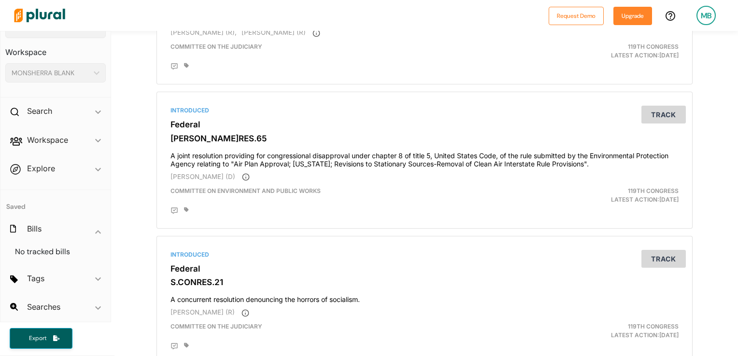 The image size is (738, 356). Describe the element at coordinates (56, 49) in the screenshot. I see `h3: Workspace` at that location.